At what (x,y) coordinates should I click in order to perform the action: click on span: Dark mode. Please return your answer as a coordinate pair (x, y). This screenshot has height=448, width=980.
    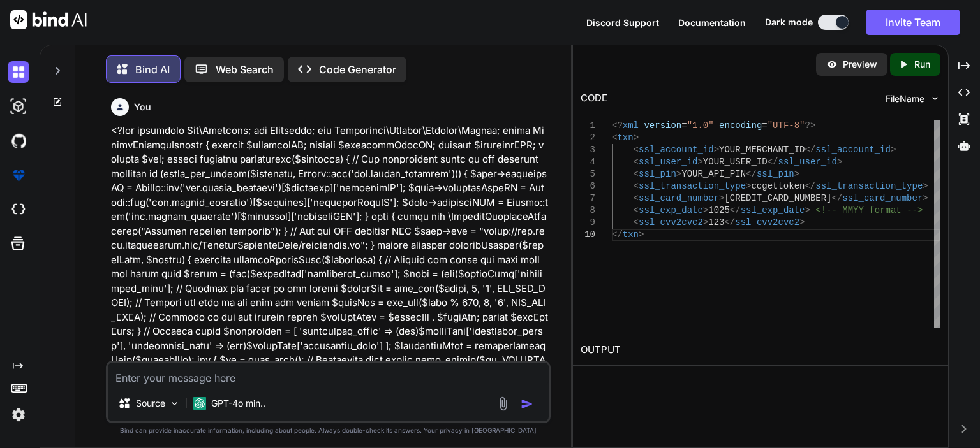
    Looking at the image, I should click on (789, 22).